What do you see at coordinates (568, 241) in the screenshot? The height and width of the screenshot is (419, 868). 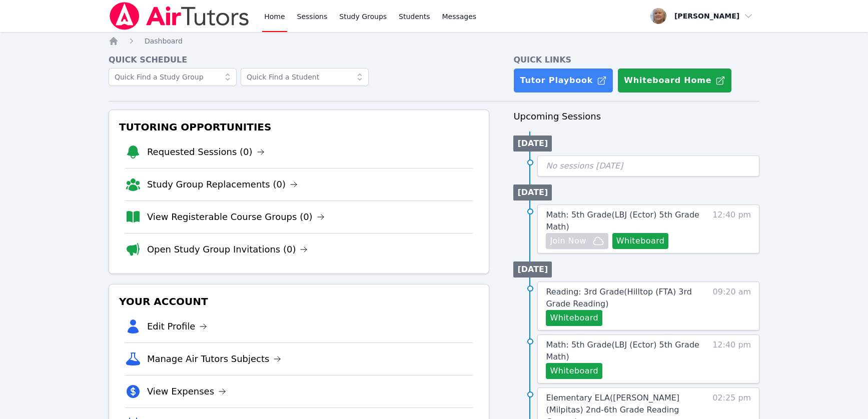 I see `span: Join Now` at bounding box center [568, 241].